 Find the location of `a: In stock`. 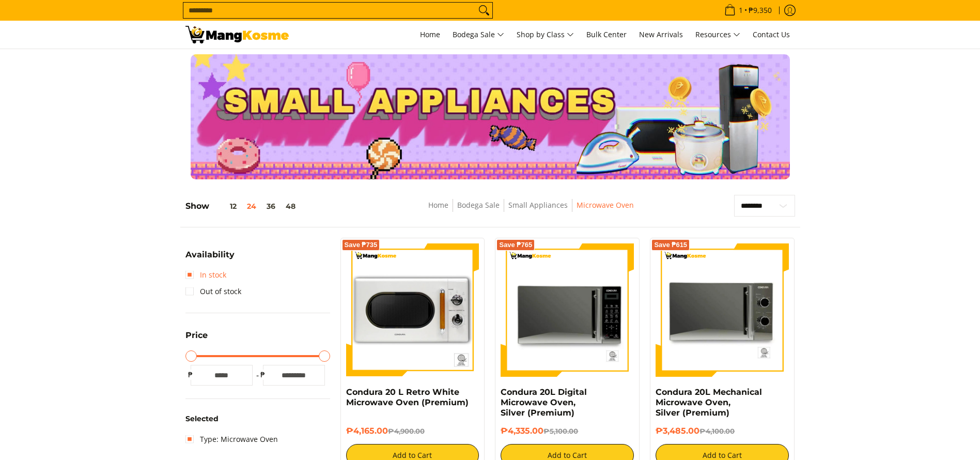

a: In stock is located at coordinates (206, 275).